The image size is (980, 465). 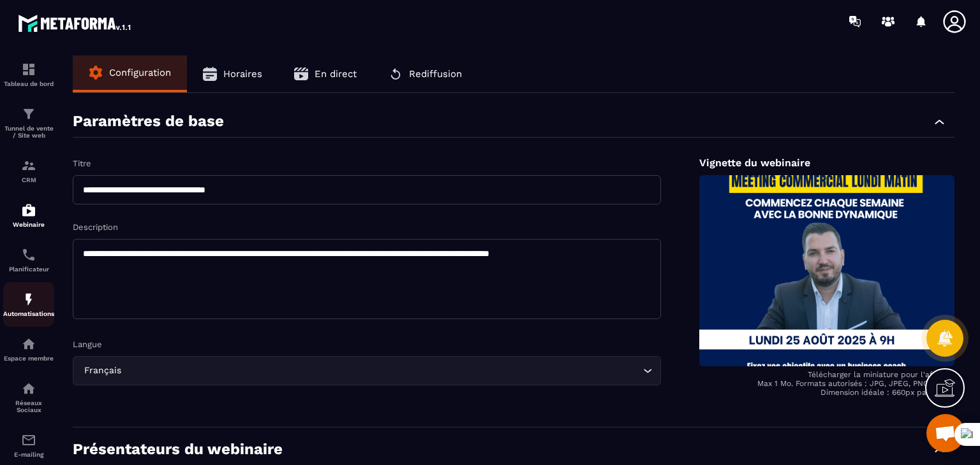 I want to click on p: Espace membre, so click(x=29, y=358).